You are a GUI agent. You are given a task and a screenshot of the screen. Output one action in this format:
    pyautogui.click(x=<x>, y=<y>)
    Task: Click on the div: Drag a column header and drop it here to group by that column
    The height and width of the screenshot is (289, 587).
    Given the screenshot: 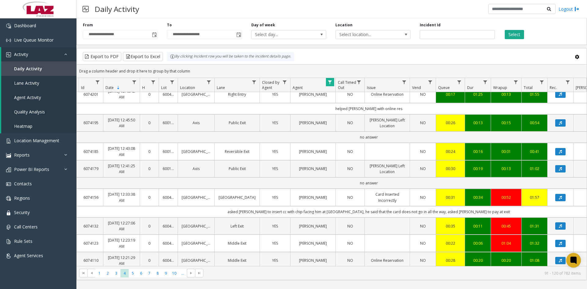 What is the action you would take?
    pyautogui.click(x=332, y=71)
    